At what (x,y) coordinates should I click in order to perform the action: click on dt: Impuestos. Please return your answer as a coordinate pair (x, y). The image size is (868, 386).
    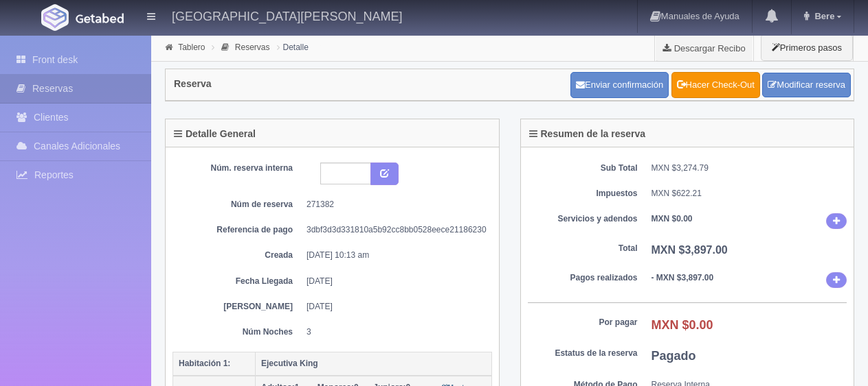
    Looking at the image, I should click on (582, 193).